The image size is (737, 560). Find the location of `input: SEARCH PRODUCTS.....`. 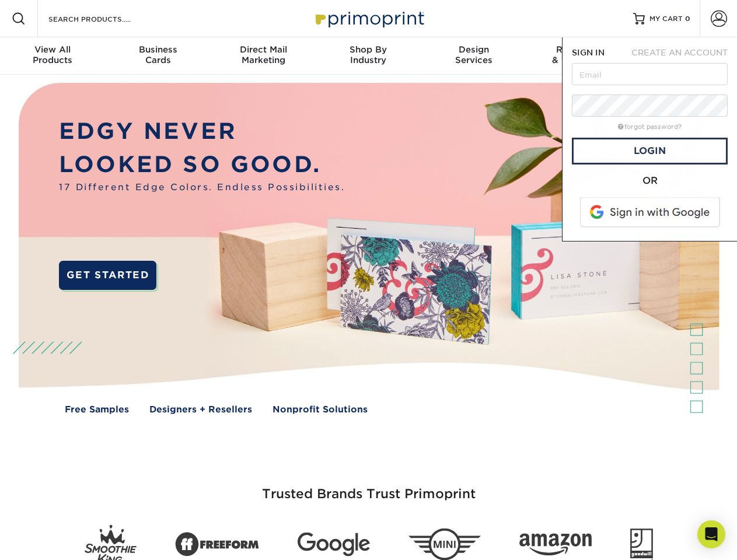

input: SEARCH PRODUCTS..... is located at coordinates (104, 18).